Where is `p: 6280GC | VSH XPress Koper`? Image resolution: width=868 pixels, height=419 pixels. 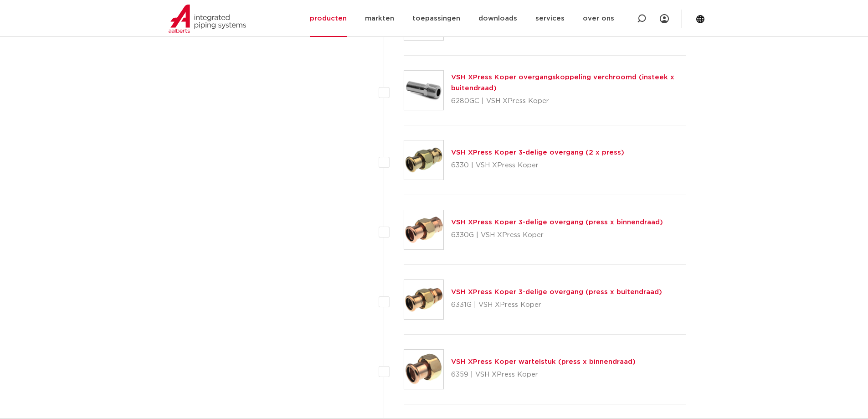
p: 6280GC | VSH XPress Koper is located at coordinates (569, 101).